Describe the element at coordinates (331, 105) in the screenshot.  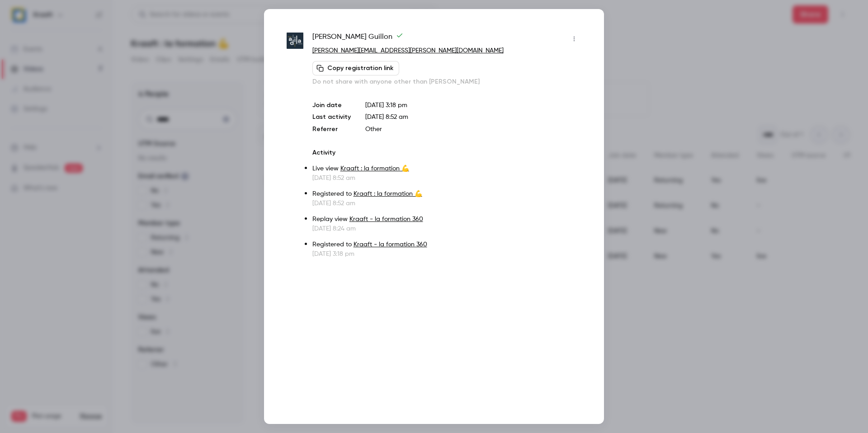
I see `p: Join date` at that location.